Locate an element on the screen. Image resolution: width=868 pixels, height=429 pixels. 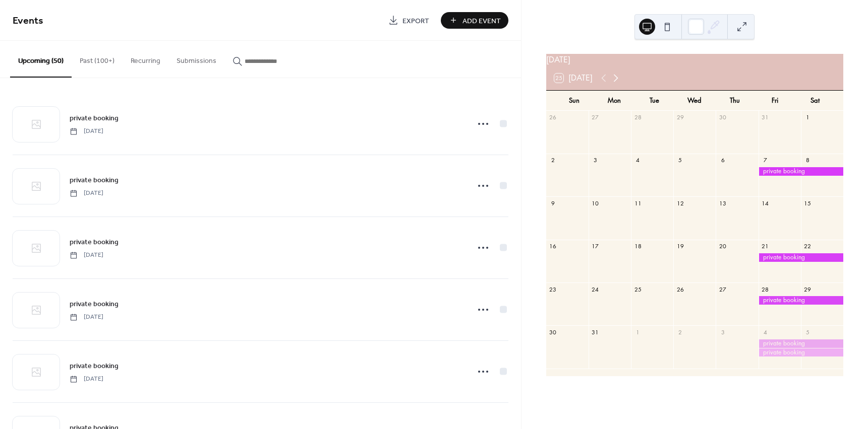
div: 20 is located at coordinates (722, 246).